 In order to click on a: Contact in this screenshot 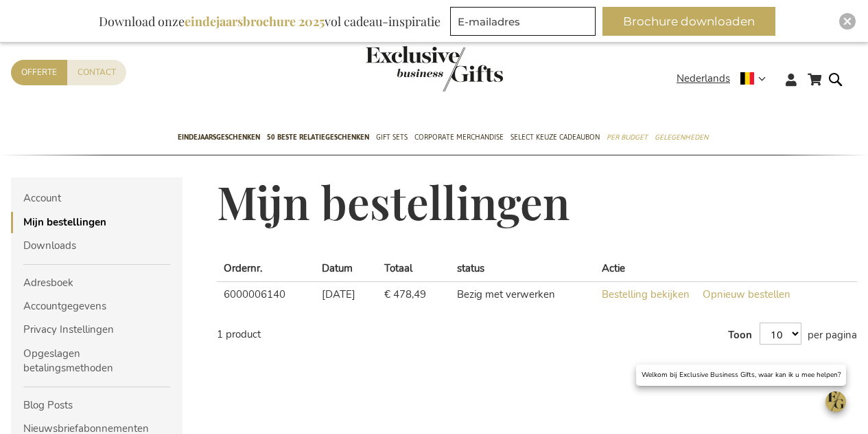, I will do `click(97, 72)`.